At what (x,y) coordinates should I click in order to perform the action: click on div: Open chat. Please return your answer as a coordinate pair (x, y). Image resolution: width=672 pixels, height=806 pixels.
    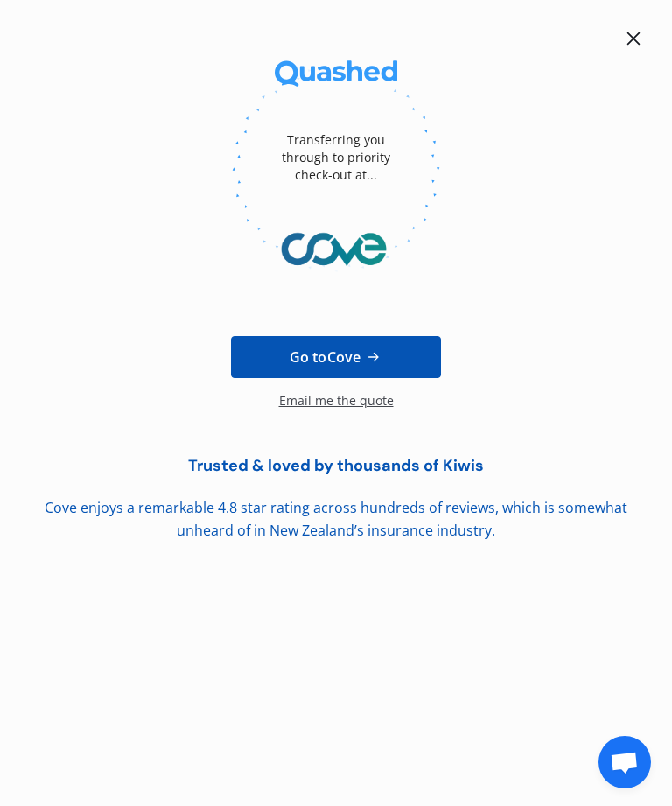
    Looking at the image, I should click on (625, 763).